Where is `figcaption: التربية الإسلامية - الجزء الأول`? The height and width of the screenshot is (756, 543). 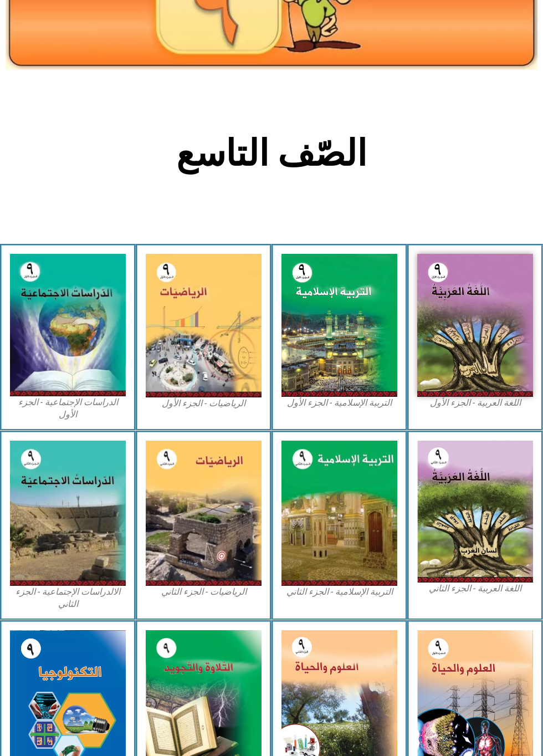
figcaption: التربية الإسلامية - الجزء الأول is located at coordinates (339, 403).